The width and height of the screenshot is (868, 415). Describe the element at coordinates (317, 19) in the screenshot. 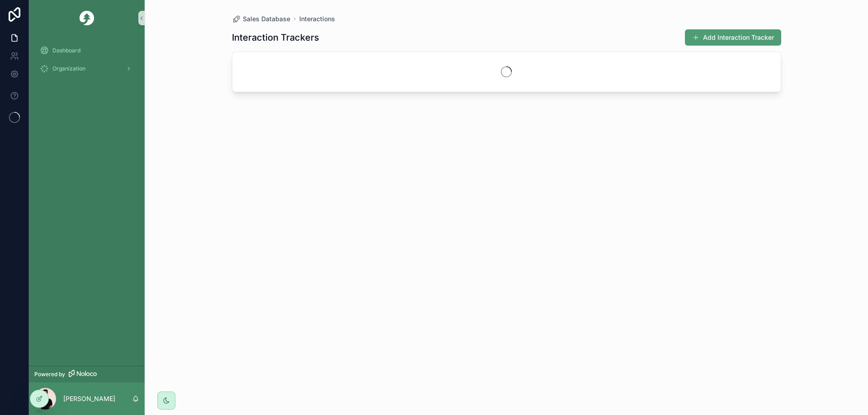

I see `a: Interactions` at that location.